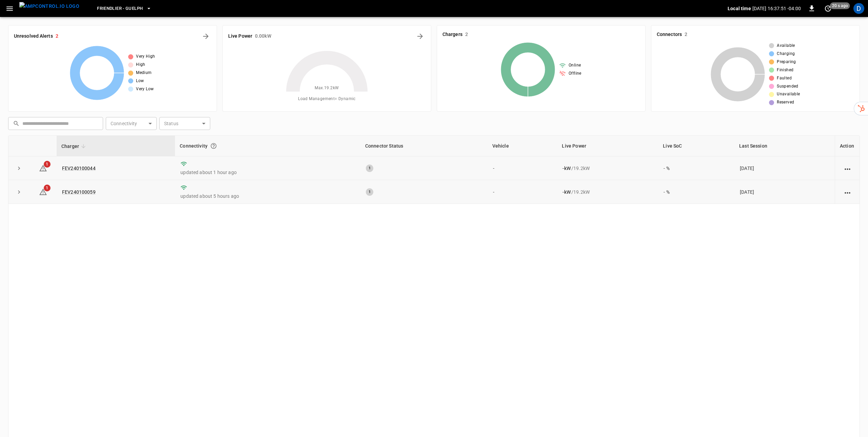 The width and height of the screenshot is (868, 437). Describe the element at coordinates (33, 36) in the screenshot. I see `h6: Unresolved Alerts` at that location.